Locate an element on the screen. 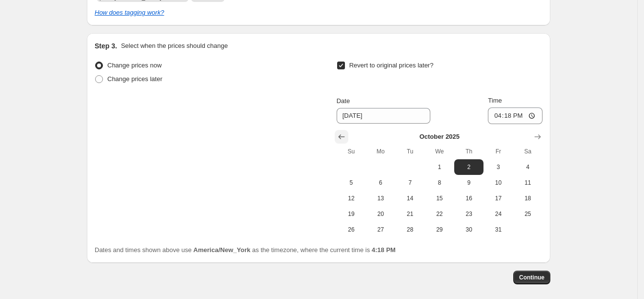 Image resolution: width=644 pixels, height=299 pixels. span: 30 is located at coordinates (469, 230).